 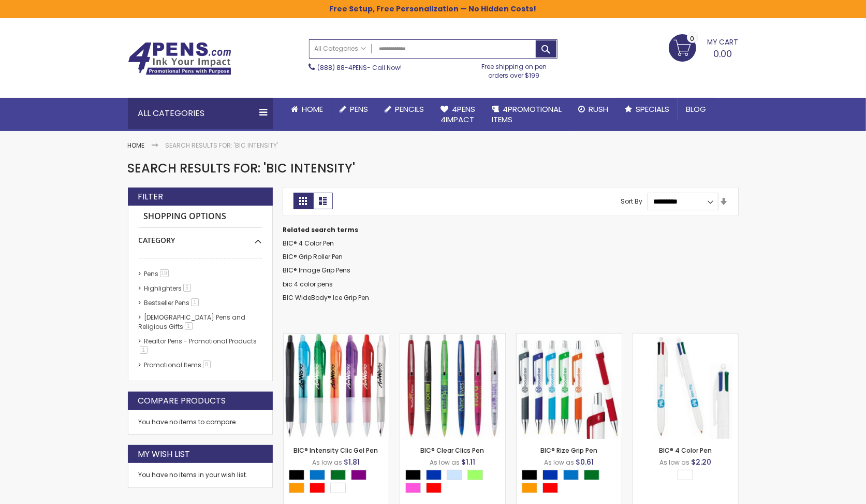 I want to click on strong: Filter, so click(x=151, y=197).